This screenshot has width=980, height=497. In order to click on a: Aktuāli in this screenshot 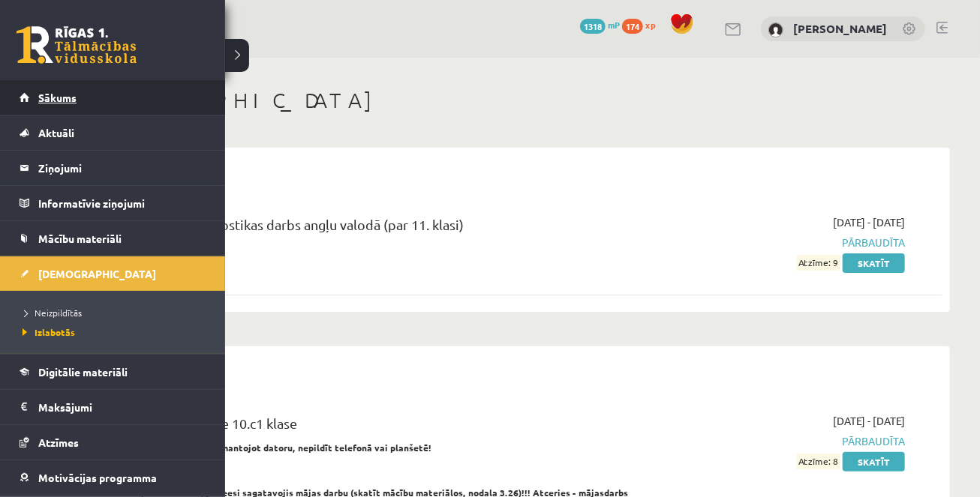, I will do `click(113, 132)`.